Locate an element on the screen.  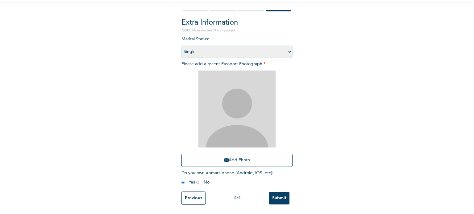
div: 4 / 4 is located at coordinates (237, 198).